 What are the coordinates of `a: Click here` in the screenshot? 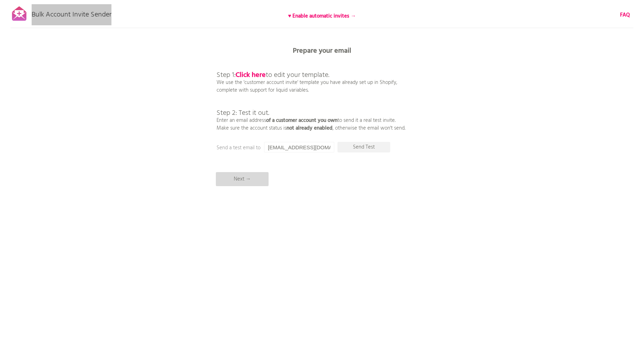 It's located at (251, 75).